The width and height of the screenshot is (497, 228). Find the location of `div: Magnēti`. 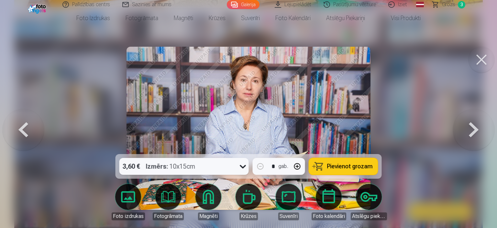

div: Magnēti is located at coordinates (209, 216).